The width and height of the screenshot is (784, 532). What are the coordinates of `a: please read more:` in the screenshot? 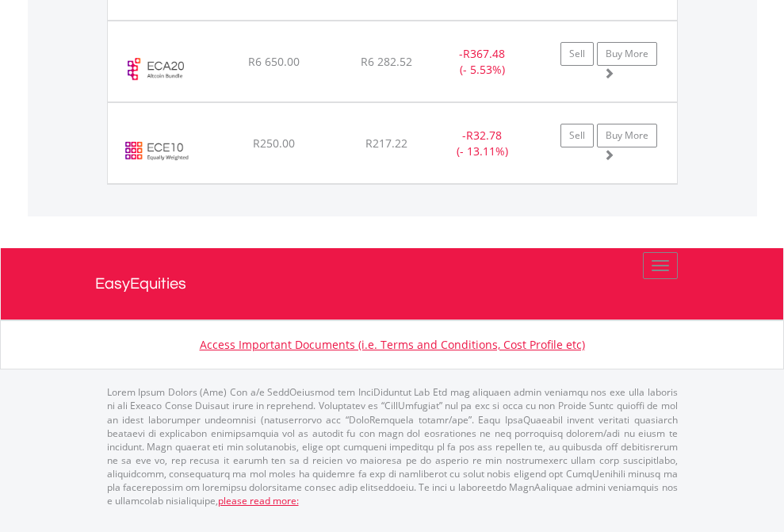 It's located at (259, 500).